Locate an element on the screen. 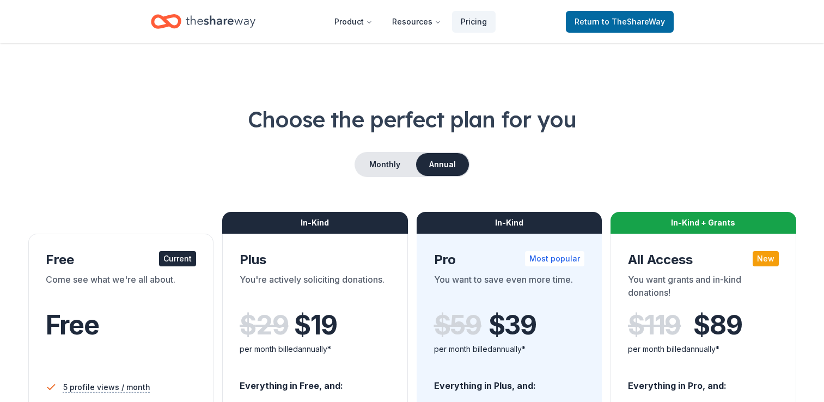  div: Free is located at coordinates (121, 260).